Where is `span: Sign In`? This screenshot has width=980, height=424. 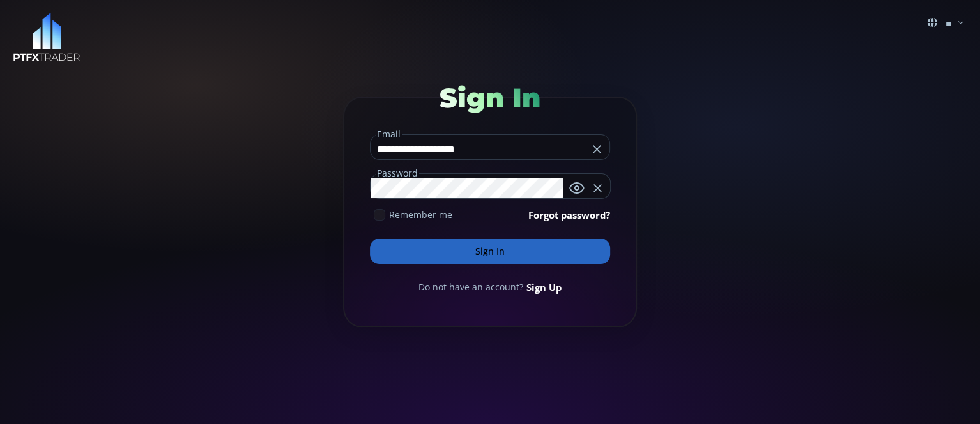
span: Sign In is located at coordinates (490, 98).